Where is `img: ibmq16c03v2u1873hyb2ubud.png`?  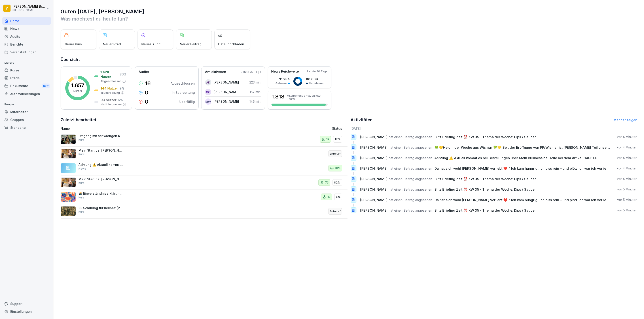
img: ibmq16c03v2u1873hyb2ubud.png is located at coordinates (68, 139).